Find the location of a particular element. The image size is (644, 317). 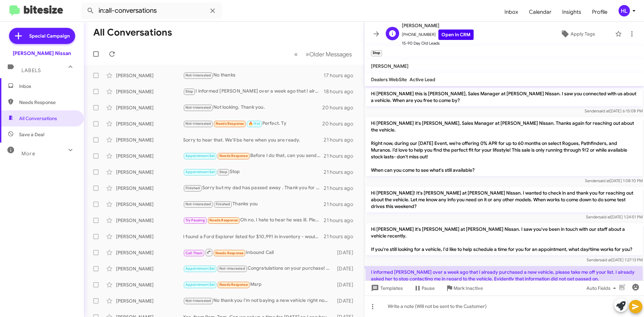

span: 15-90 Day Old Leads is located at coordinates (438, 43).